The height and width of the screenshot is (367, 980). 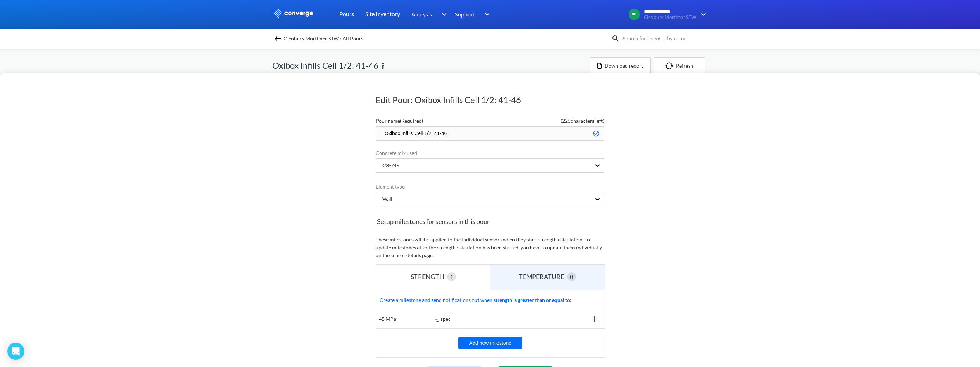 I want to click on span: Create a milestone and send notifications out when, so click(x=491, y=300).